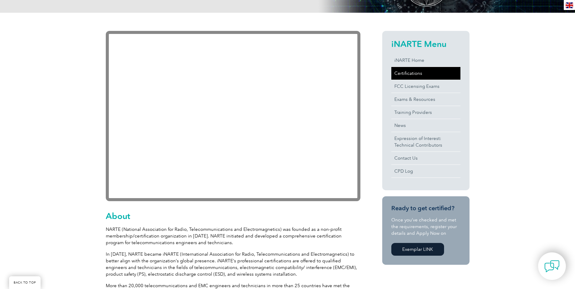  What do you see at coordinates (569, 5) in the screenshot?
I see `img: en` at bounding box center [569, 5].